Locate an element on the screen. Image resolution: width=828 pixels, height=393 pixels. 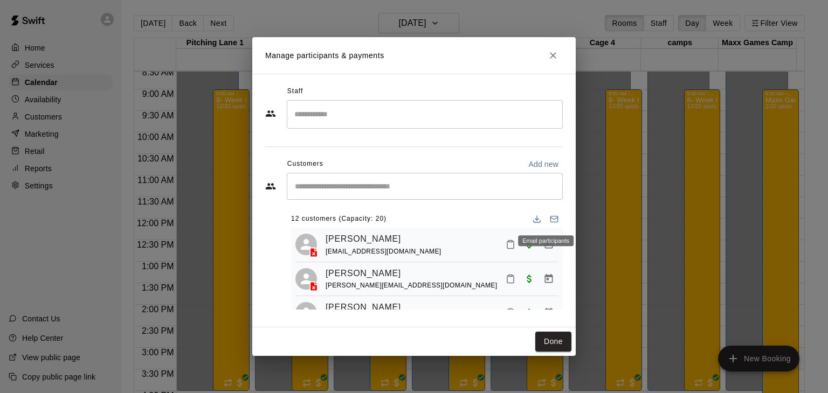
div: Start typing to search customers... is located at coordinates (425, 186).